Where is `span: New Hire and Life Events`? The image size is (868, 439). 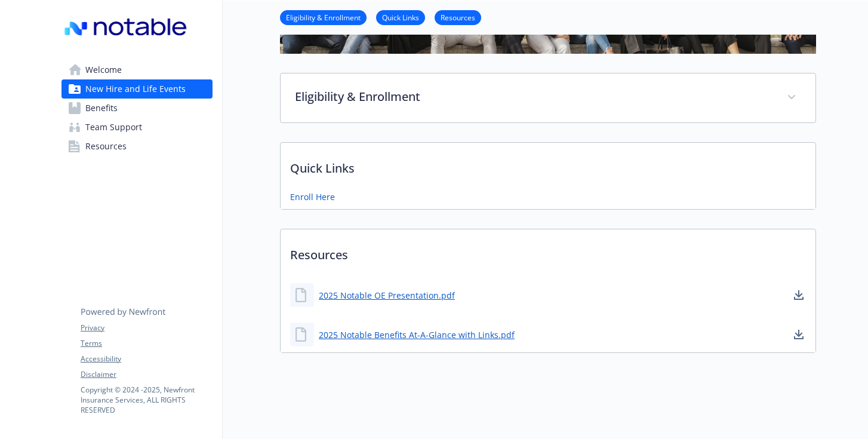 span: New Hire and Life Events is located at coordinates (135, 89).